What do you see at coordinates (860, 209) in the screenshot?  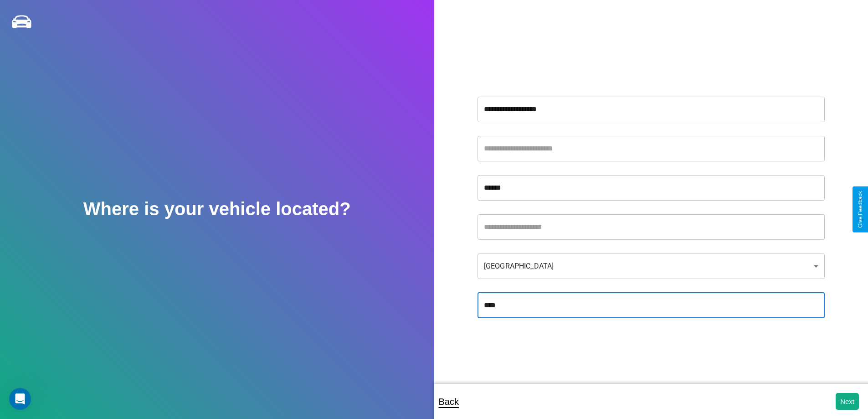 I see `div: Give Feedback` at bounding box center [860, 209].